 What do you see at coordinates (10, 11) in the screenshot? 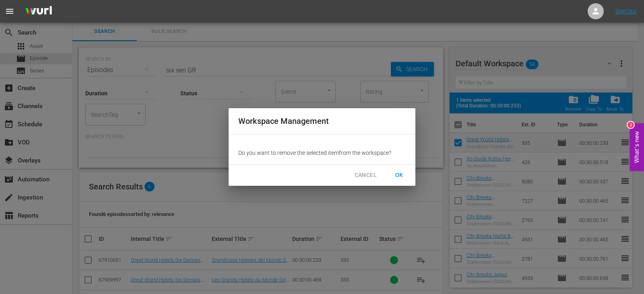
I see `span: menu` at bounding box center [10, 11].